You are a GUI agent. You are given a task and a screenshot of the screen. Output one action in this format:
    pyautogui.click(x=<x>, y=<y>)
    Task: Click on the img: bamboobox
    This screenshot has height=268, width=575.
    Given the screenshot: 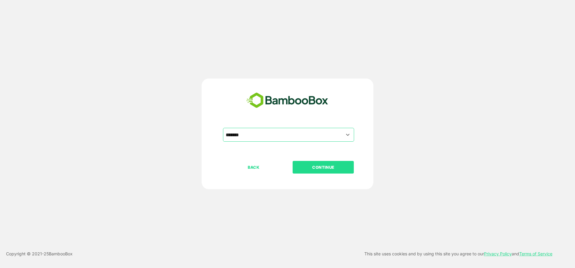 What is the action you would take?
    pyautogui.click(x=287, y=101)
    